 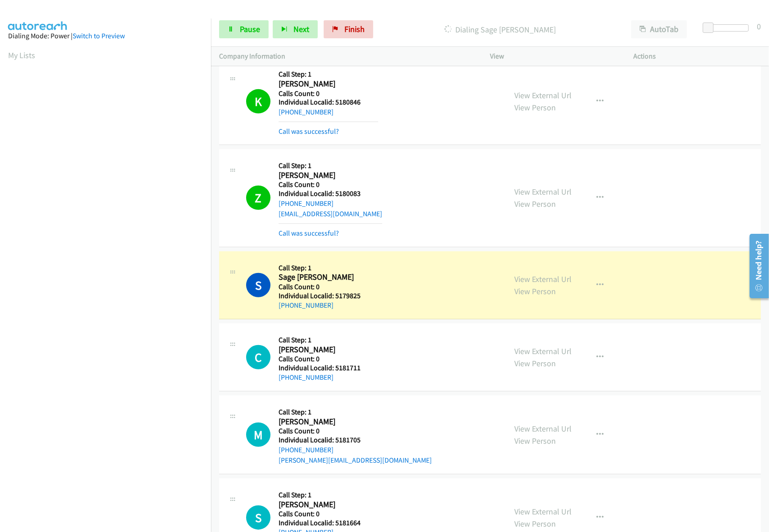 What do you see at coordinates (244, 30) in the screenshot?
I see `a: Pause` at bounding box center [244, 30].